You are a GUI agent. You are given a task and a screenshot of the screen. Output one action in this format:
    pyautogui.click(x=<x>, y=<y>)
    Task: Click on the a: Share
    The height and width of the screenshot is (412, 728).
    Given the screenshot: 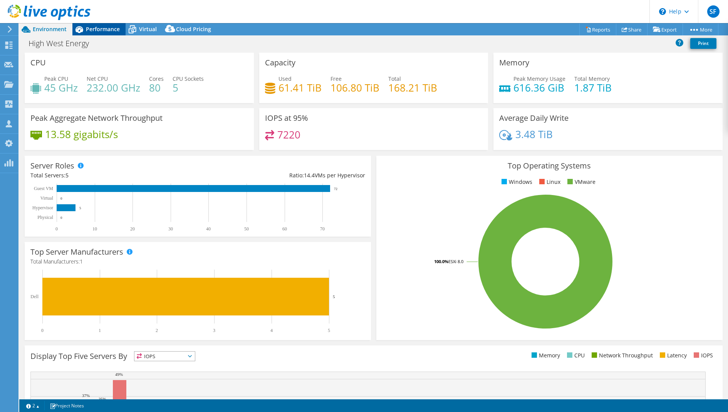 What is the action you would take?
    pyautogui.click(x=631, y=29)
    